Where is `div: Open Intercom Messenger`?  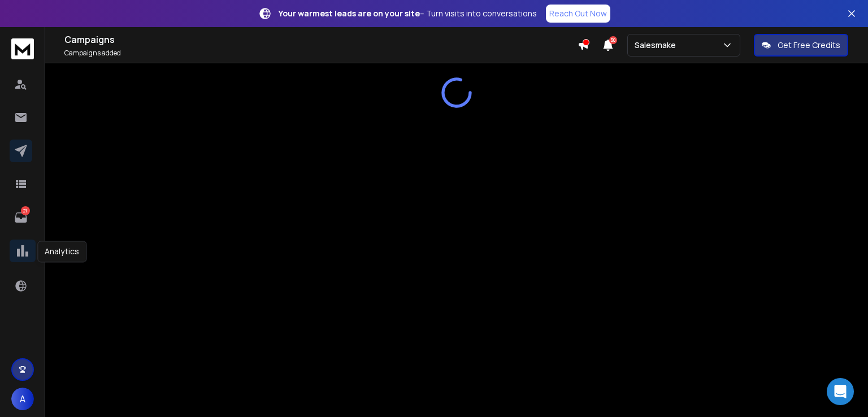 div: Open Intercom Messenger is located at coordinates (841, 392).